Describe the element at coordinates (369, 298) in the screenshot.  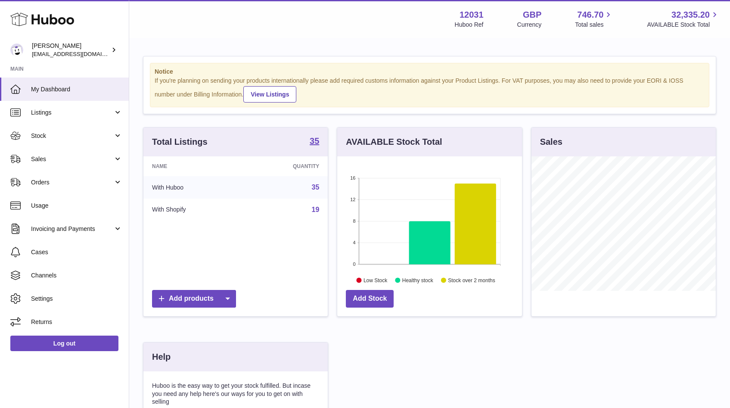
I see `a: Add Stock` at that location.